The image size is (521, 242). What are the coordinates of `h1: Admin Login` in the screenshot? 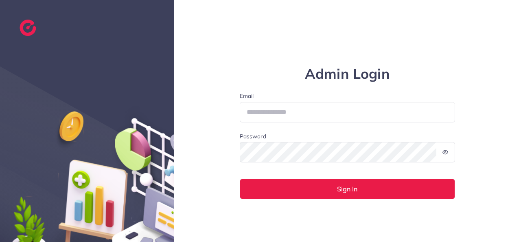 It's located at (348, 74).